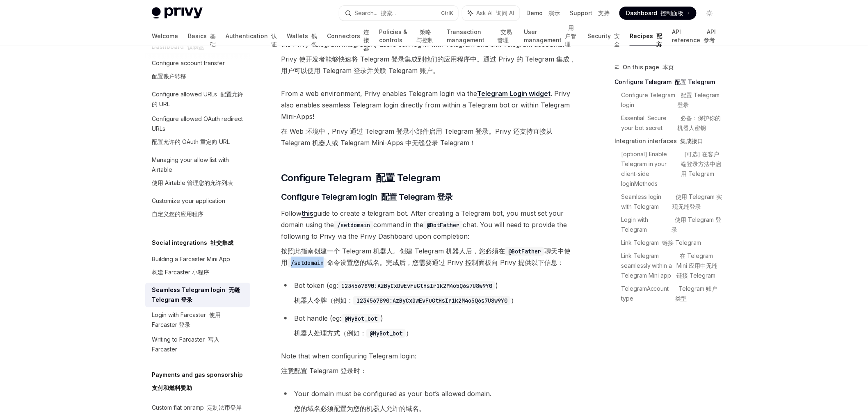  I want to click on a: Telegram Login widget, so click(513, 94).